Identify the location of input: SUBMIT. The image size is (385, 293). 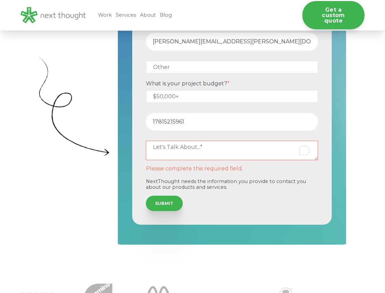
(164, 203).